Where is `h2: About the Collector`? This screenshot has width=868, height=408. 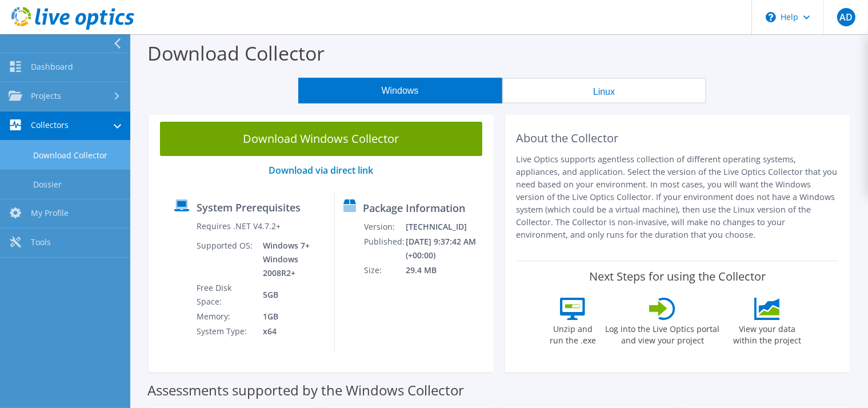
h2: About the Collector is located at coordinates (678, 138).